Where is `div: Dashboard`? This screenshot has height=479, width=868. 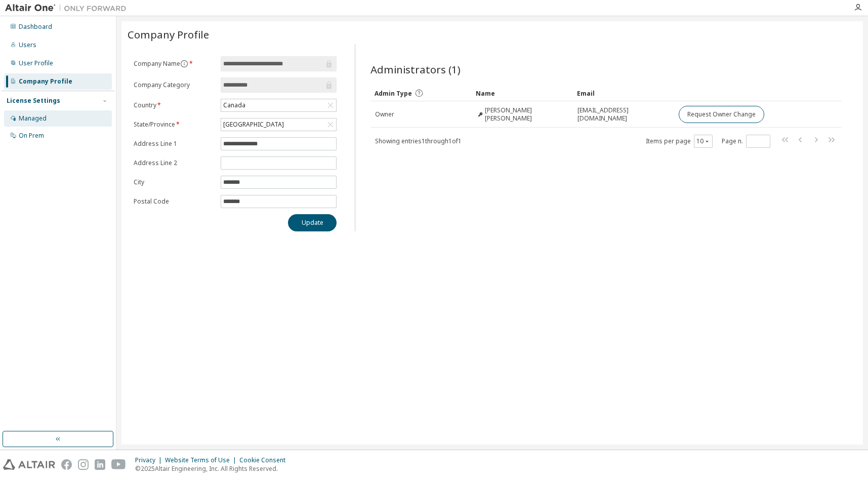 div: Dashboard is located at coordinates (35, 27).